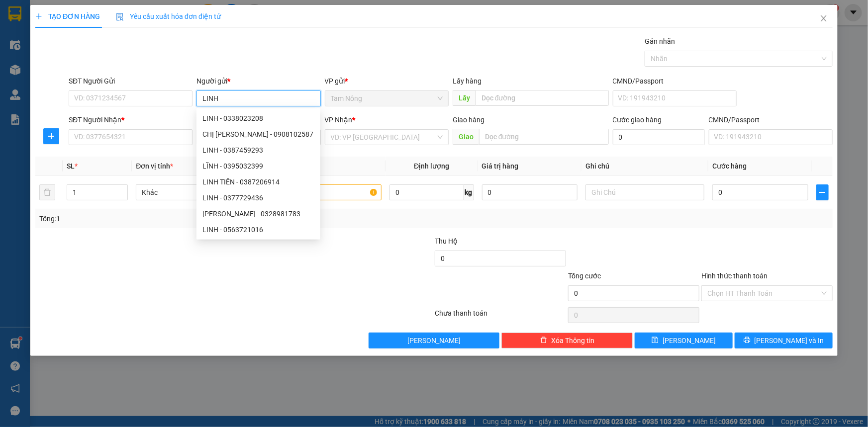 This screenshot has height=427, width=868. I want to click on span: VP Nhận, so click(339, 120).